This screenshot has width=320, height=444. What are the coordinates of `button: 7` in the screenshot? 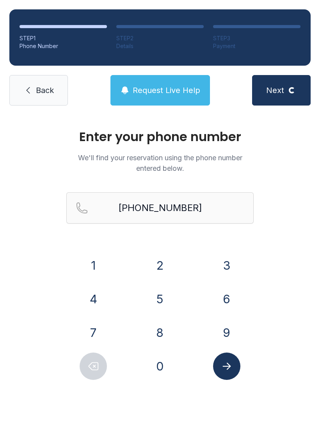 It's located at (93, 332).